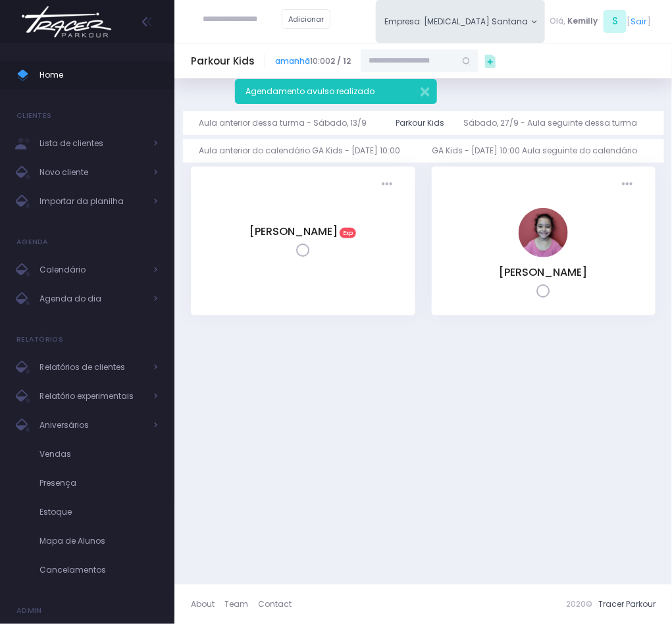  Describe the element at coordinates (555, 123) in the screenshot. I see `a: Sábado, 27/9 - Aula seguinte dessa turma` at that location.